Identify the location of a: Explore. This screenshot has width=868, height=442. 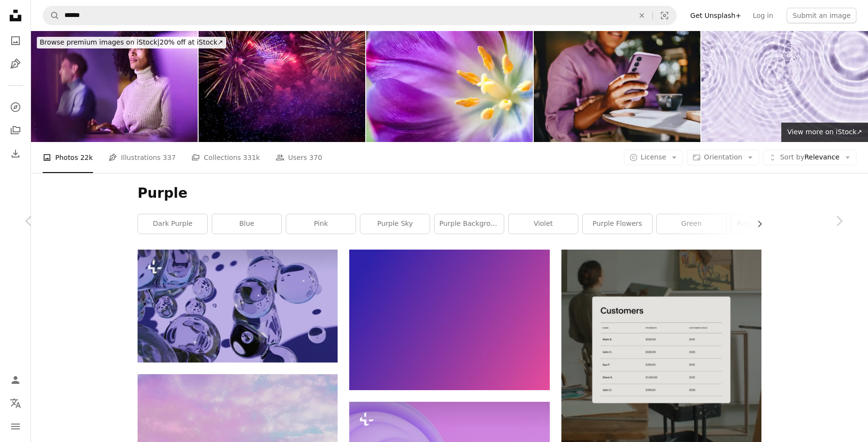
(15, 107).